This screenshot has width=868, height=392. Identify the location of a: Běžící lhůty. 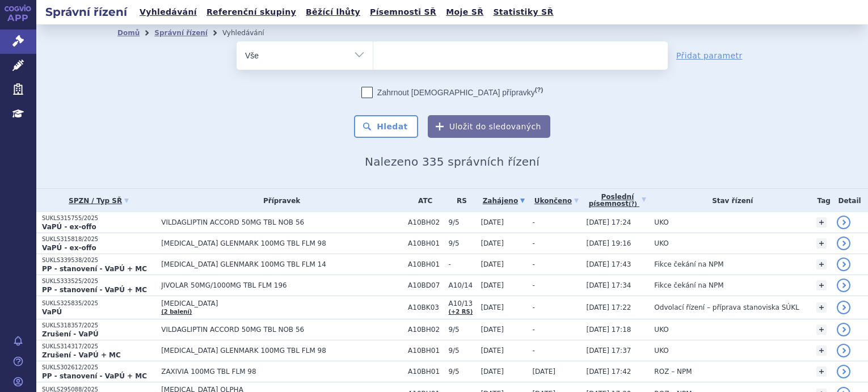
(333, 12).